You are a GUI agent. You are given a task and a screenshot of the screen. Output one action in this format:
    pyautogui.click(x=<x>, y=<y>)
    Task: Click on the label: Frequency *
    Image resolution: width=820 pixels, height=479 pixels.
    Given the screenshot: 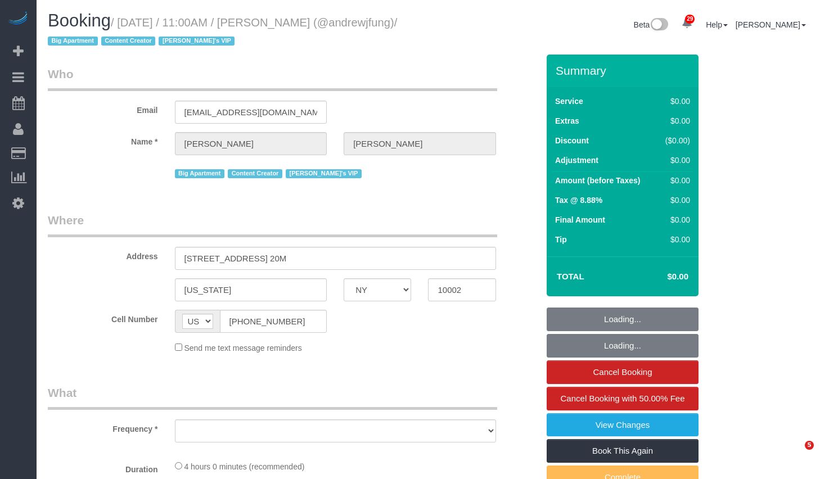 What is the action you would take?
    pyautogui.click(x=103, y=427)
    